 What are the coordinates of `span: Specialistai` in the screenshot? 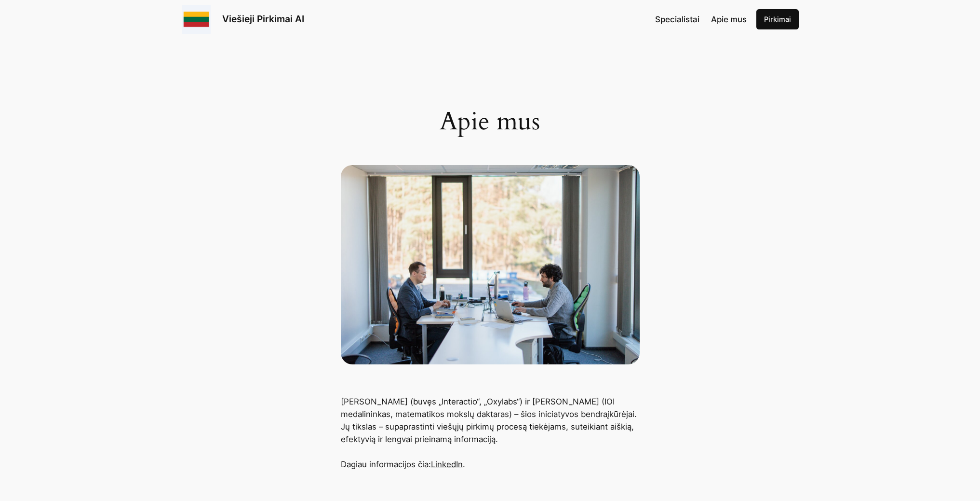 It's located at (678, 20).